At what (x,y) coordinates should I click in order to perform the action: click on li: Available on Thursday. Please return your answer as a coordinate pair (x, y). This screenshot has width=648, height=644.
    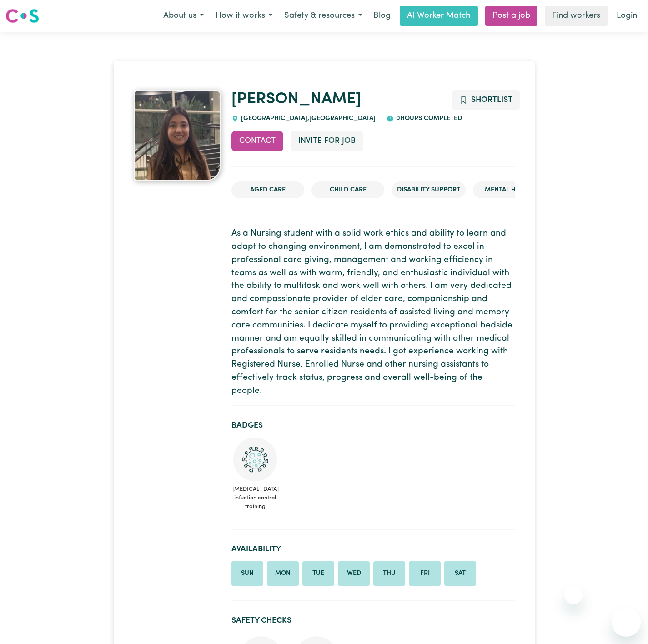
    Looking at the image, I should click on (389, 573).